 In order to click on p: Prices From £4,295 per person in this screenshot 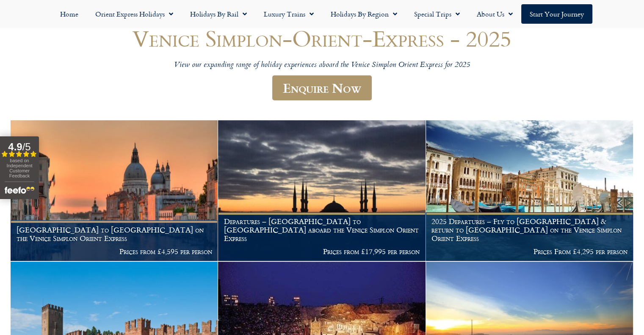, I will do `click(529, 252)`.